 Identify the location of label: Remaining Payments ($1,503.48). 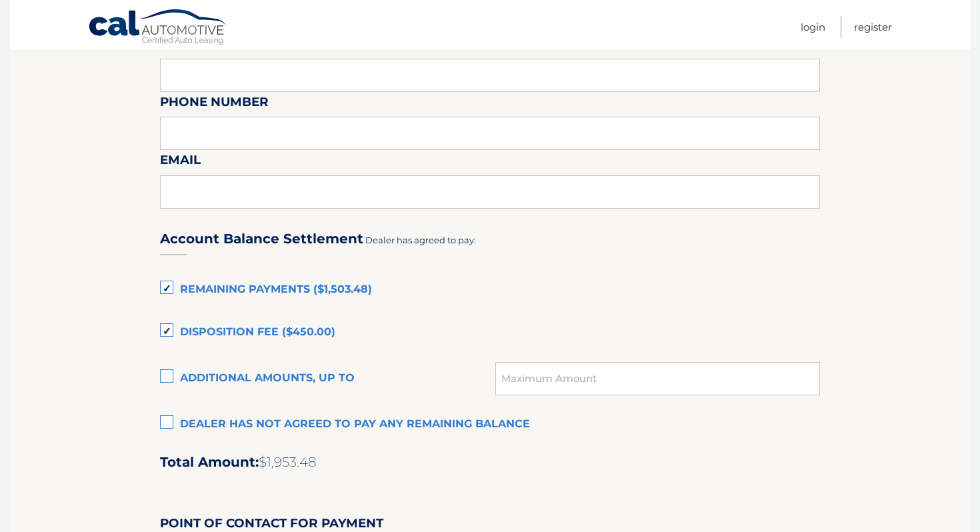
(490, 290).